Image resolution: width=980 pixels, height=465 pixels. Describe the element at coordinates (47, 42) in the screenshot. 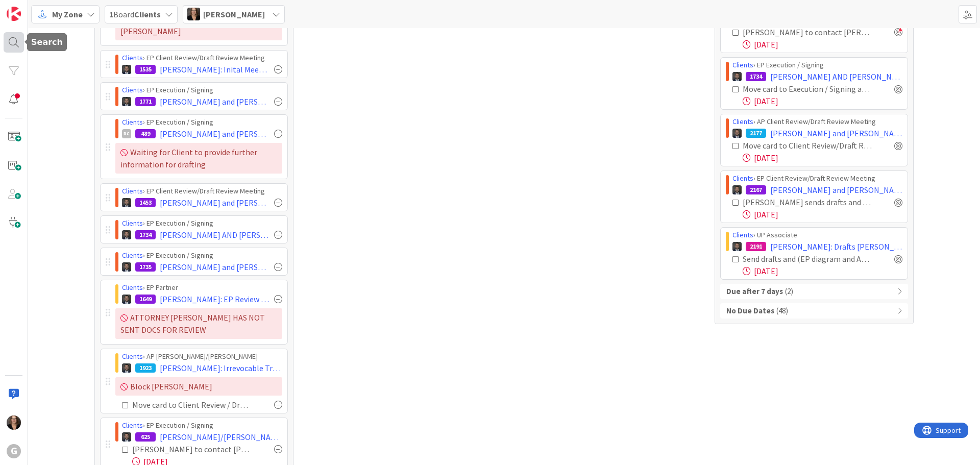

I see `h5: Search` at that location.